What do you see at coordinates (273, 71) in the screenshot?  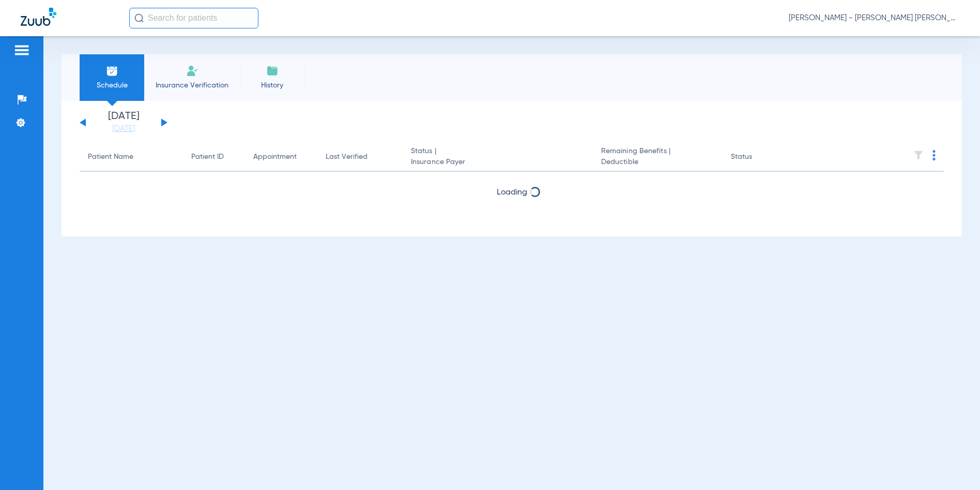 I see `img: History` at bounding box center [273, 71].